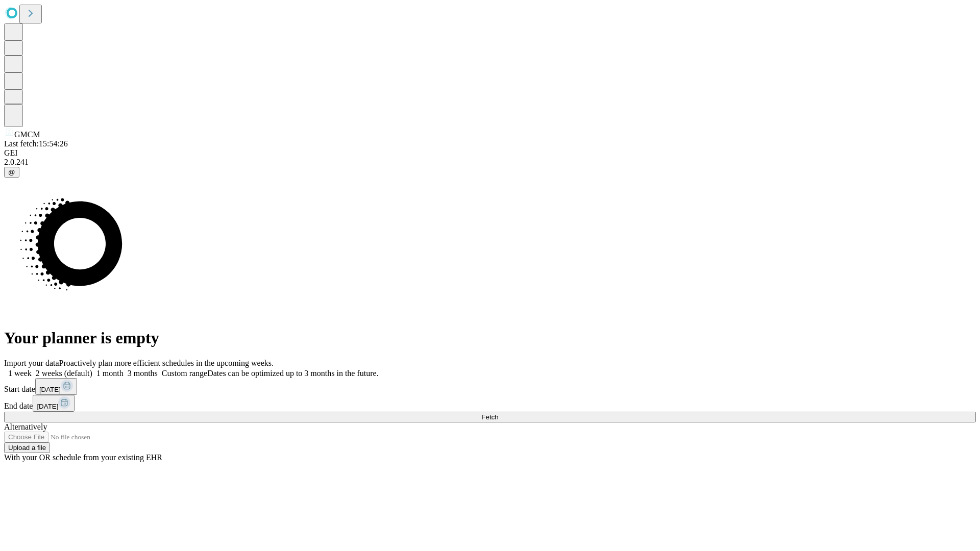  I want to click on span: 3 months, so click(142, 373).